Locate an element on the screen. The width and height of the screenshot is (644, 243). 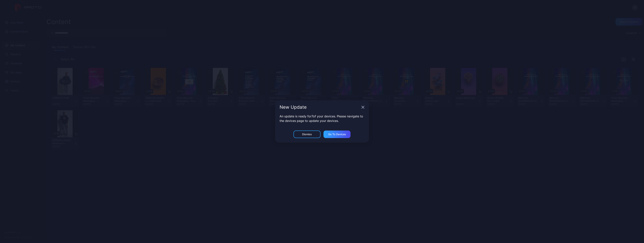
div: Dismiss is located at coordinates (307, 134).